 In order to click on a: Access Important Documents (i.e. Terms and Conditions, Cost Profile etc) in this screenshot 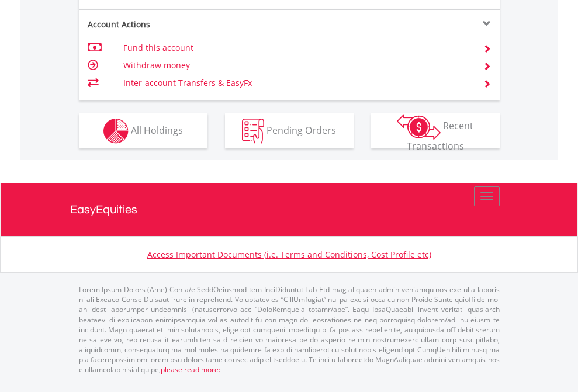, I will do `click(289, 254)`.